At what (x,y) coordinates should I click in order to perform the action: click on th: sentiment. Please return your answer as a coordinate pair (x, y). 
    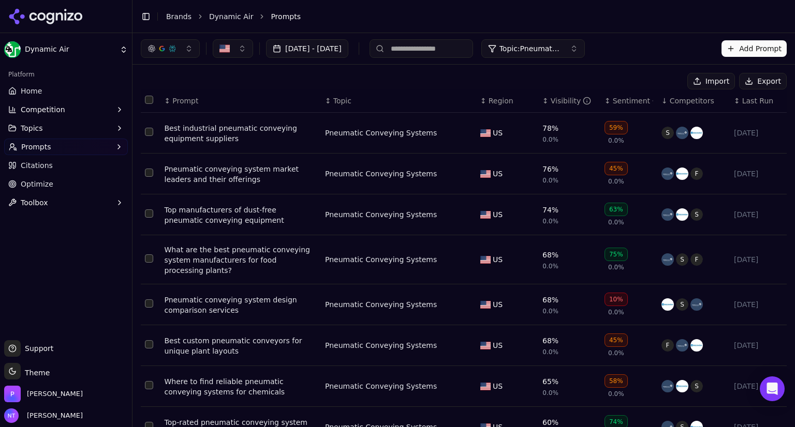
    Looking at the image, I should click on (629, 101).